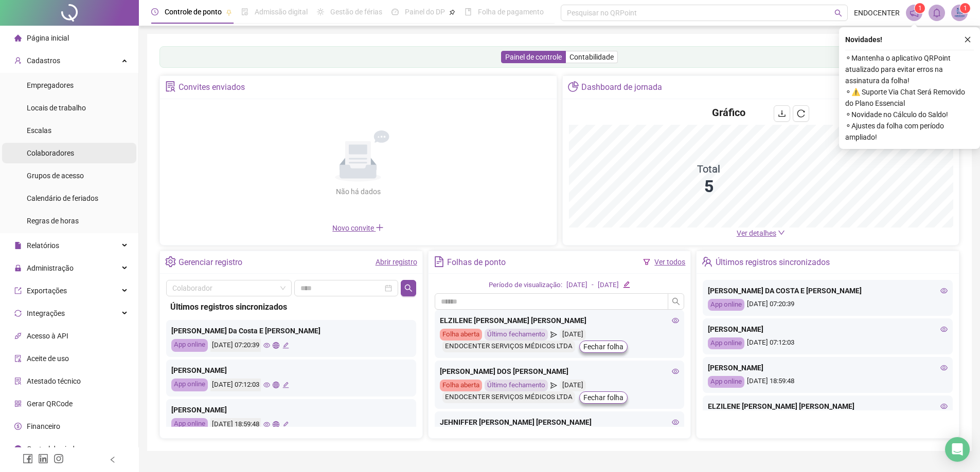 This screenshot has height=472, width=980. What do you see at coordinates (18, 268) in the screenshot?
I see `span: lock` at bounding box center [18, 268].